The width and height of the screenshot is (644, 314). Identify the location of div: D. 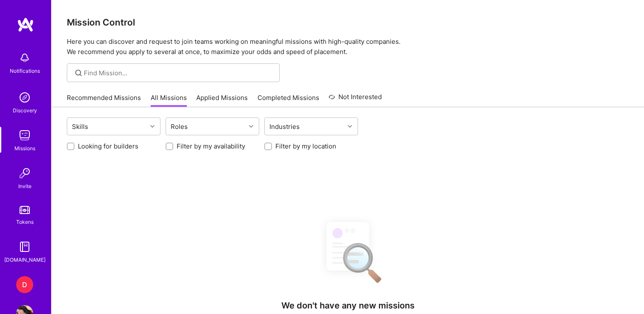
(24, 284).